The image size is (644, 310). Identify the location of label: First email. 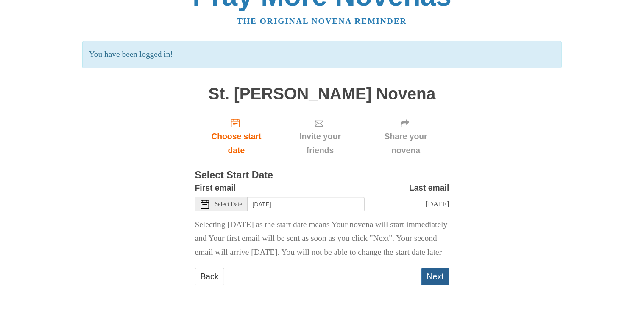
(215, 188).